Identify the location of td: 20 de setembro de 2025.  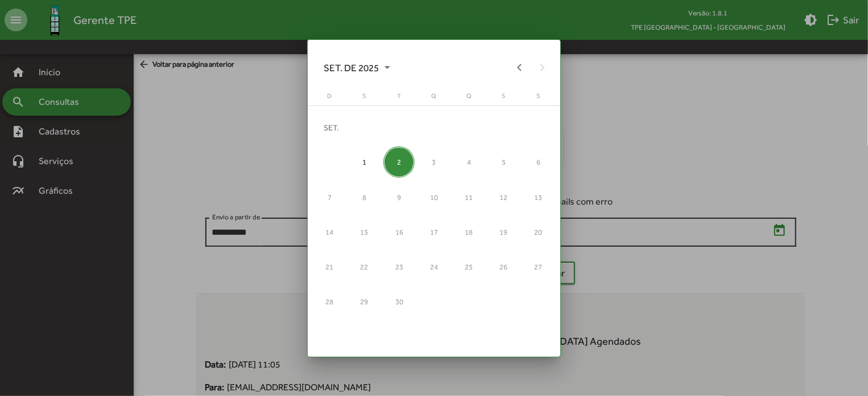
(538, 232).